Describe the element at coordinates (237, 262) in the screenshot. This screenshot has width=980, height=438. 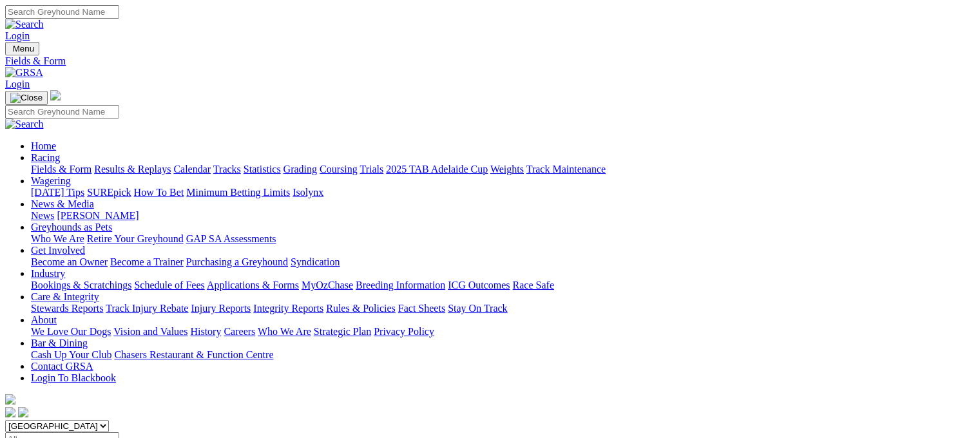
I see `a: Purchasing a Greyhound` at that location.